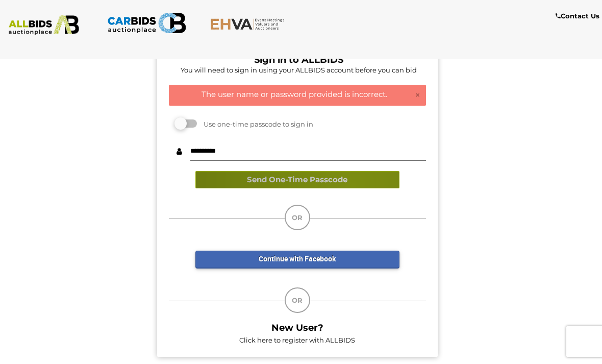 The width and height of the screenshot is (602, 364). Describe the element at coordinates (298, 328) in the screenshot. I see `b: New User?` at that location.